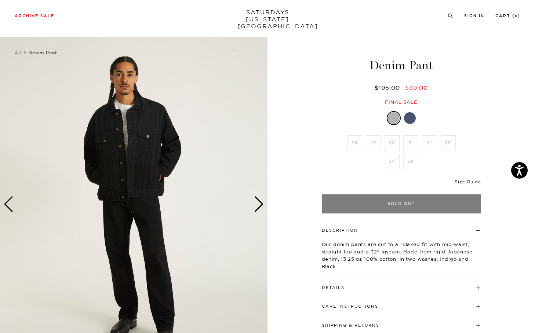 This screenshot has width=535, height=333. What do you see at coordinates (402, 102) in the screenshot?
I see `div: Final sale` at bounding box center [402, 102].